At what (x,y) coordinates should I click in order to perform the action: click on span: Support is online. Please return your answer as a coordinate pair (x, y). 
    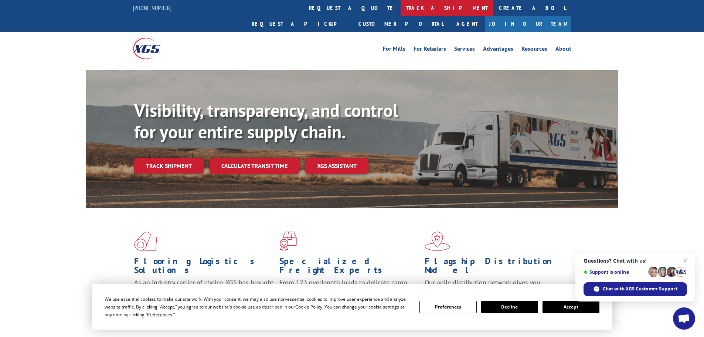
    Looking at the image, I should click on (614, 272).